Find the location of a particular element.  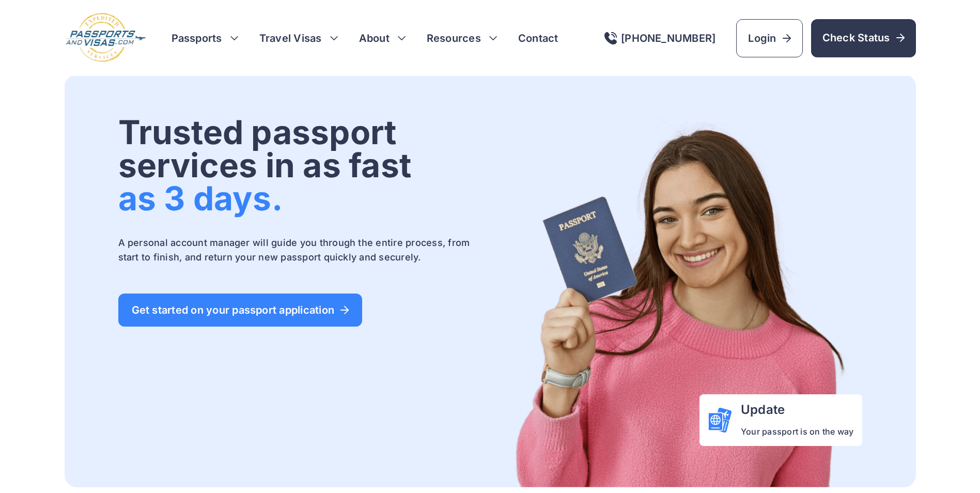

a: Check Status is located at coordinates (863, 38).